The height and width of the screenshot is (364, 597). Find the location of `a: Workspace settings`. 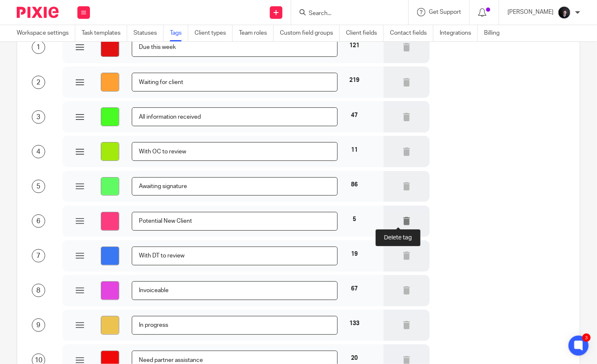

a: Workspace settings is located at coordinates (46, 33).